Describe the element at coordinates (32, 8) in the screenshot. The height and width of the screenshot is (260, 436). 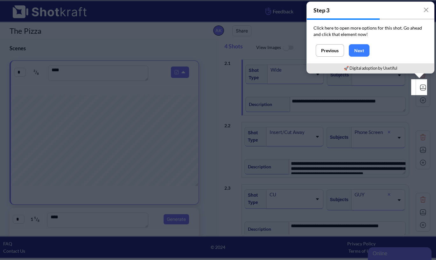
I see `div: Online` at that location.